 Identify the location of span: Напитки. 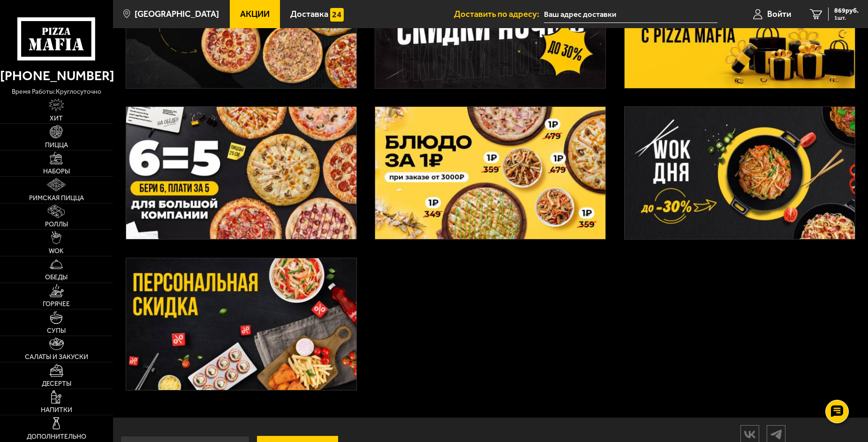
(56, 410).